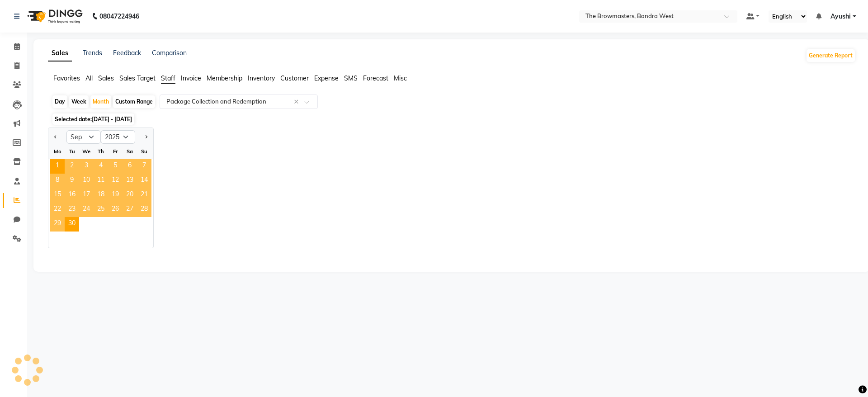  Describe the element at coordinates (58, 166) in the screenshot. I see `span: 1` at that location.